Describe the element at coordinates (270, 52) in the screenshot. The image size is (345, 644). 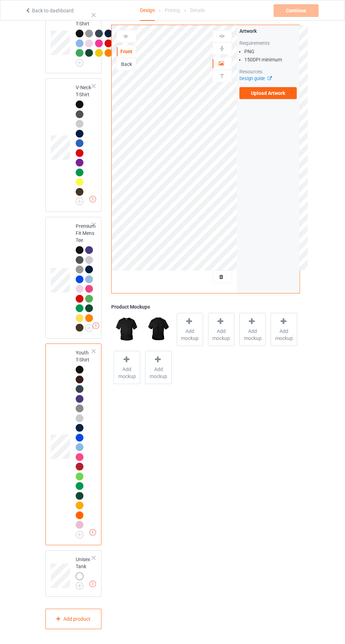
I see `li: PNG` at that location.